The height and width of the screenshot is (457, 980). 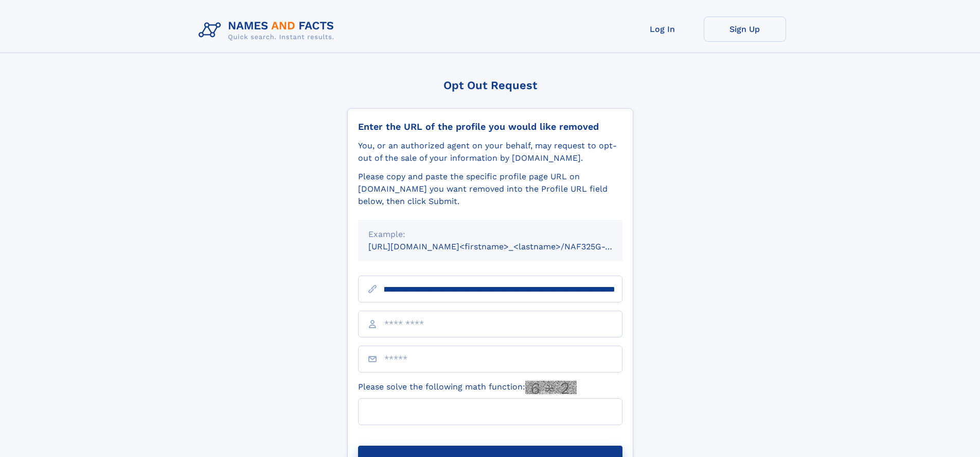 I want to click on div: Opt Out Request, so click(x=490, y=85).